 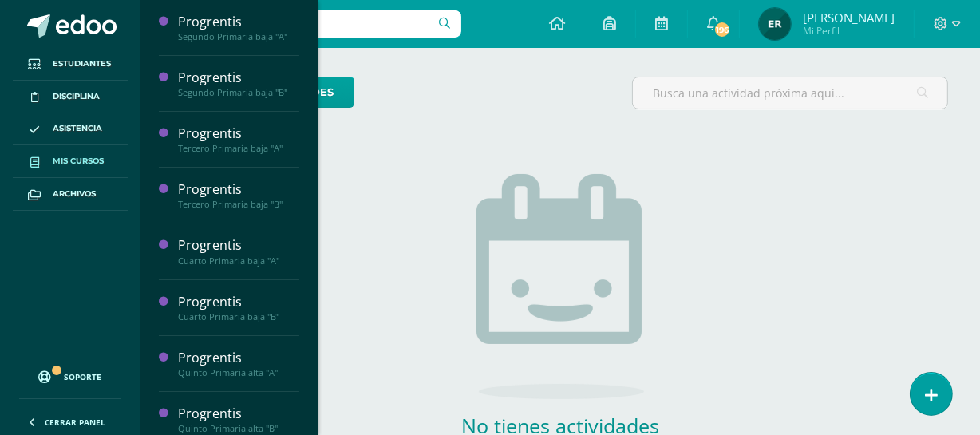 I want to click on a: ProgrentisCuarto Primaria baja "A", so click(x=238, y=251).